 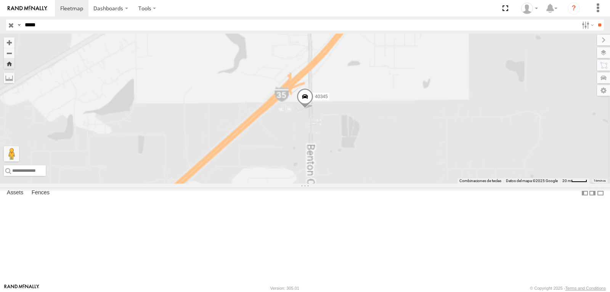 I want to click on button: Combinaciones de teclas, so click(x=481, y=181).